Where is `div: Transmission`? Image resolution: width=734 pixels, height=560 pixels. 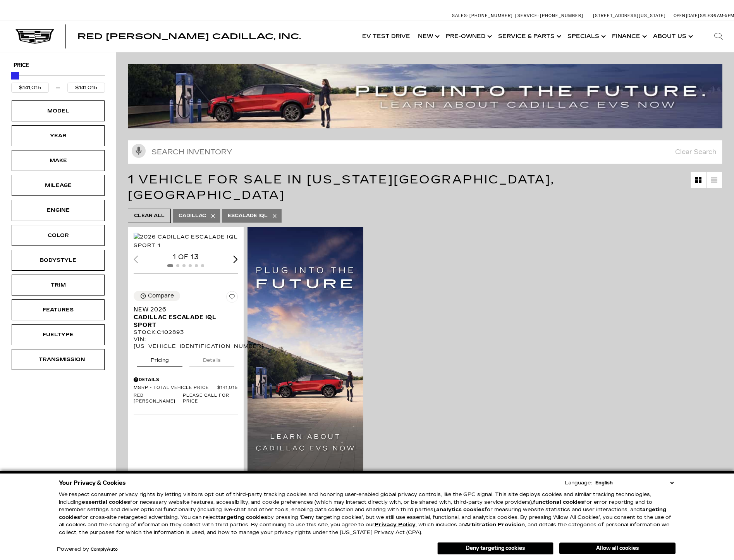 div: Transmission is located at coordinates (58, 360).